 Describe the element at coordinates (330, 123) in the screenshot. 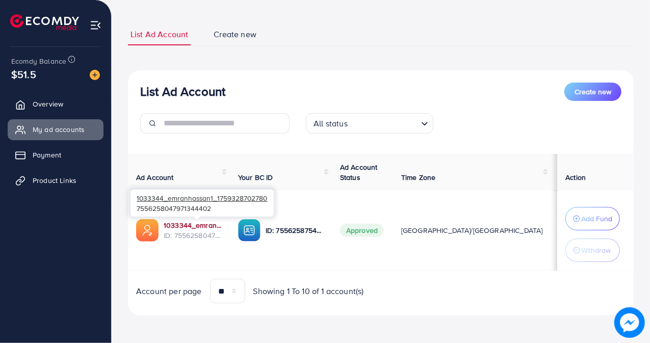

I see `span: All status` at that location.